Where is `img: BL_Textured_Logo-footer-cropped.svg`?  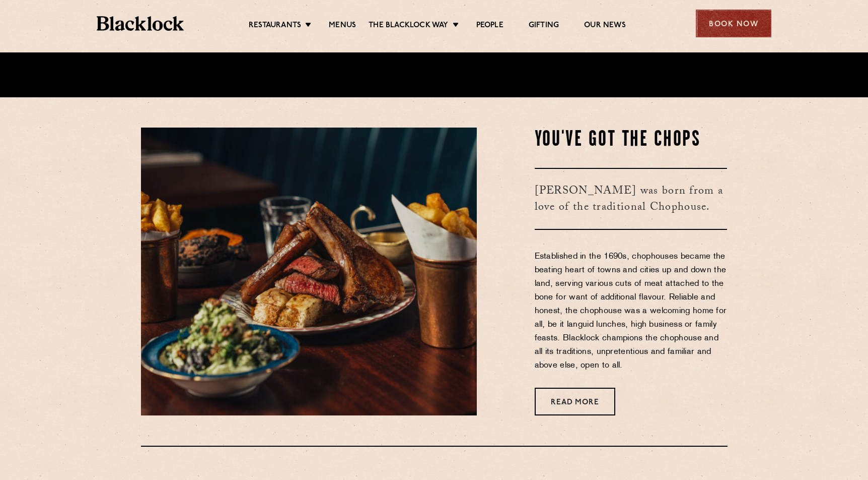 img: BL_Textured_Logo-footer-cropped.svg is located at coordinates (140, 23).